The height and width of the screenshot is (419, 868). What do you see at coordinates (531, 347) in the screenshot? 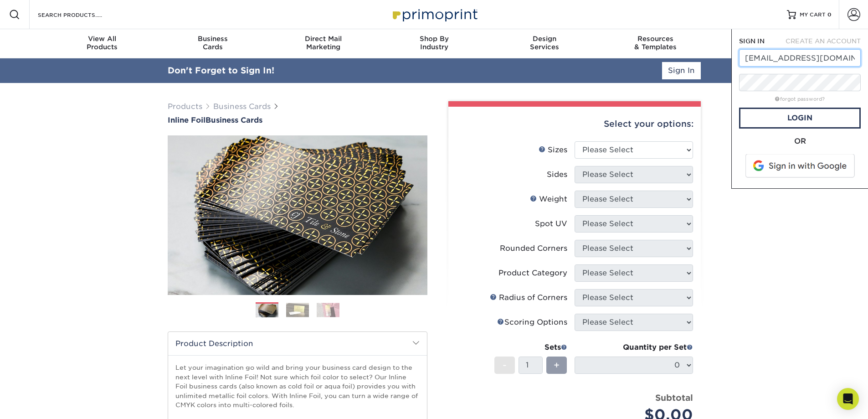
I see `div: Sets` at bounding box center [531, 347].